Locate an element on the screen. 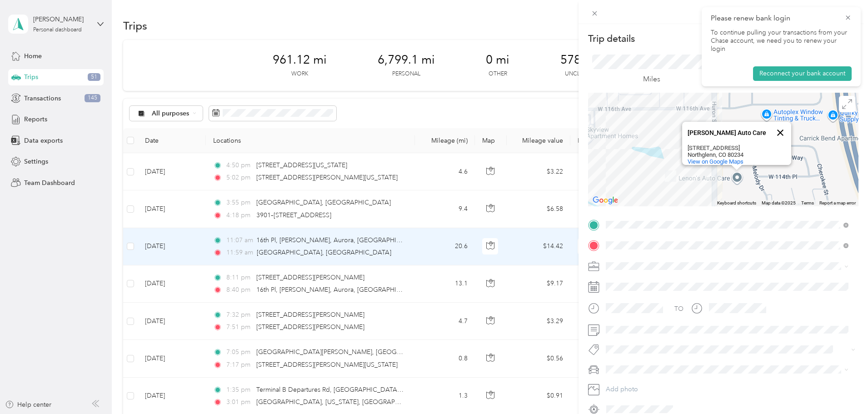  a: Terms (opens in new tab) is located at coordinates (807, 203).